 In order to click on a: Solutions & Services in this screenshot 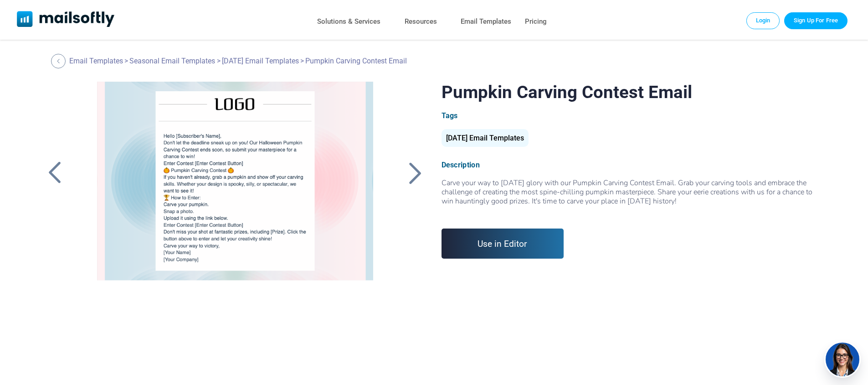, I will do `click(349, 21)`.